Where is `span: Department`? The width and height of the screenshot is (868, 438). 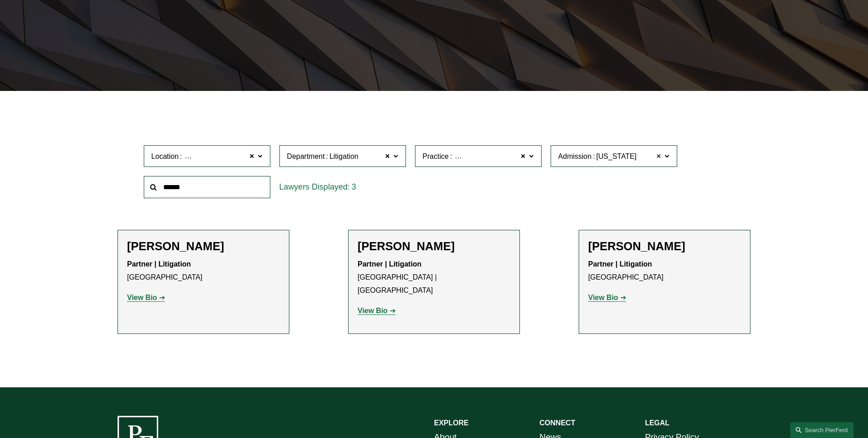
span: Department is located at coordinates (306, 156).